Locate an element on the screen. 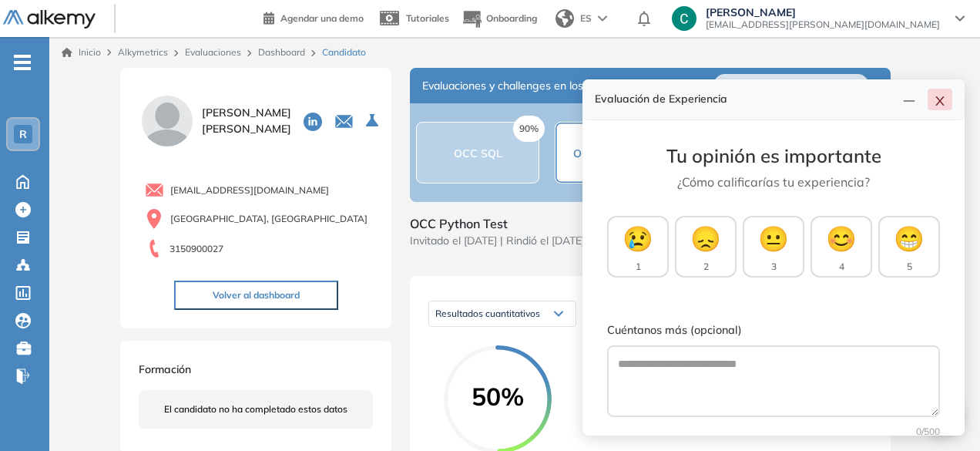 This screenshot has height=451, width=980. p: ¿Cómo calificarías tu experiencia? is located at coordinates (773, 182).